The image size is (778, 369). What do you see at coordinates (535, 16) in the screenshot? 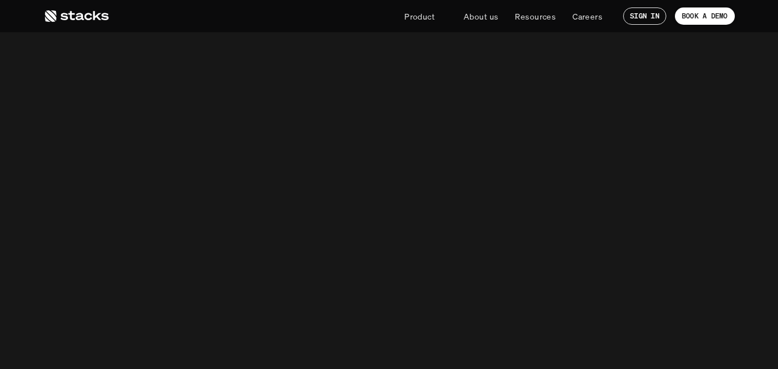
I see `p: Resources` at bounding box center [535, 16].